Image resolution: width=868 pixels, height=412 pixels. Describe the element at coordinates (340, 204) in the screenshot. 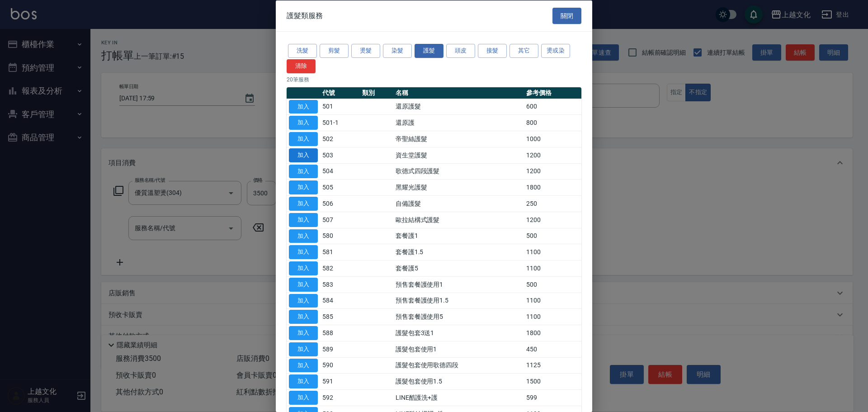

I see `td: 506` at that location.